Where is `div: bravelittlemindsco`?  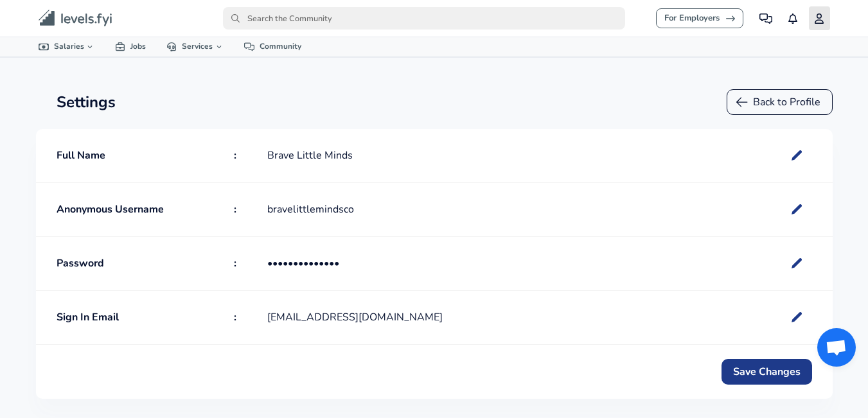
div: bravelittlemindsco is located at coordinates (540, 209).